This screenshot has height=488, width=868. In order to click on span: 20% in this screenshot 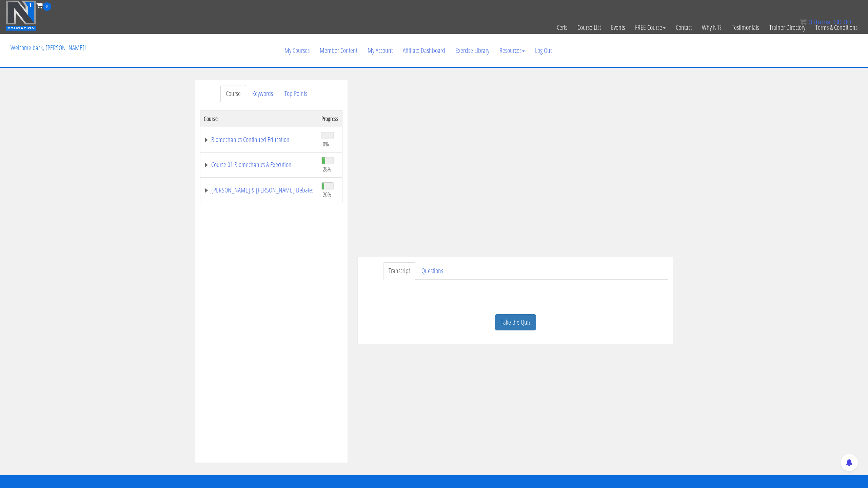, I will do `click(327, 194)`.